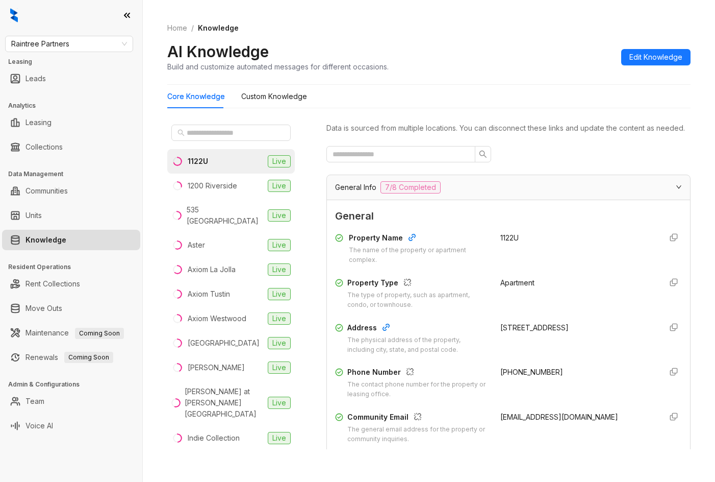  What do you see at coordinates (46, 240) in the screenshot?
I see `a: Knowledge` at bounding box center [46, 240].